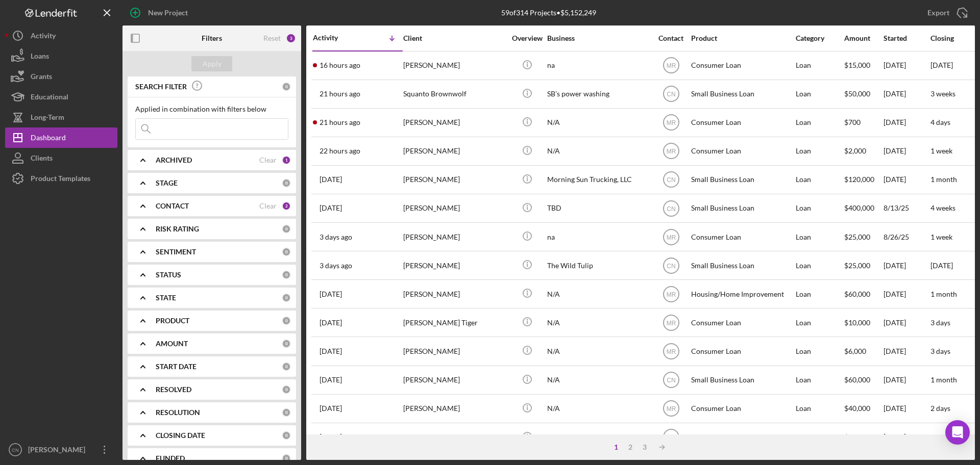 Image resolution: width=980 pixels, height=465 pixels. I want to click on div: Client, so click(454, 38).